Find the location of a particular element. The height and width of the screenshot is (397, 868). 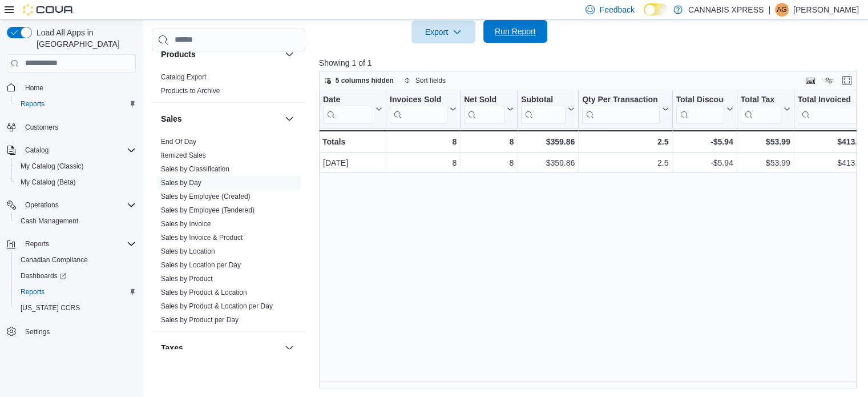

button: Date is located at coordinates (353, 108).